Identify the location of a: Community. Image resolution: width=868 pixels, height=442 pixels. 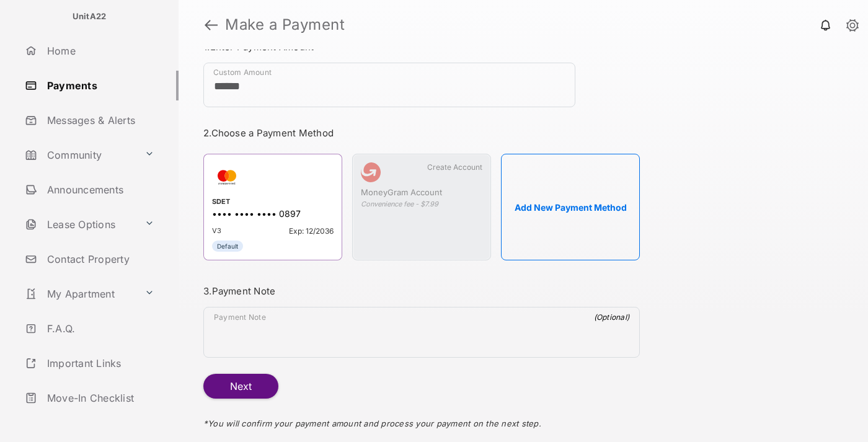
(79, 155).